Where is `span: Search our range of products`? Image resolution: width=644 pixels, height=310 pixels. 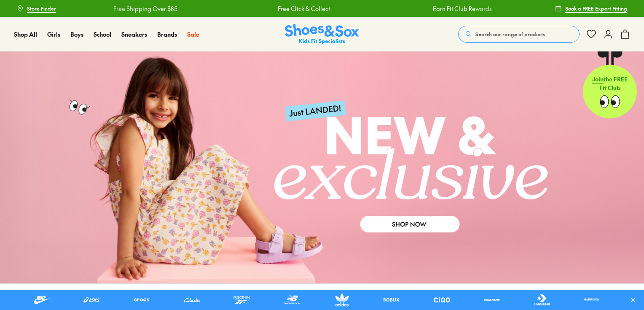 span: Search our range of products is located at coordinates (510, 34).